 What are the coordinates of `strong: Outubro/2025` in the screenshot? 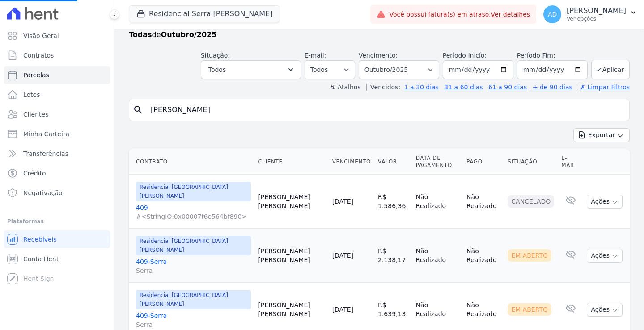 It's located at (189, 35).